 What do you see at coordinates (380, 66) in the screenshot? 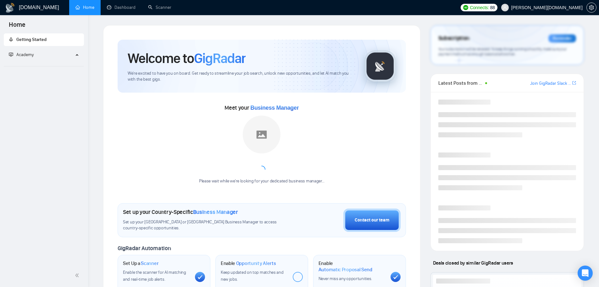
I see `img: gigradar-logo.png` at bounding box center [380, 66].